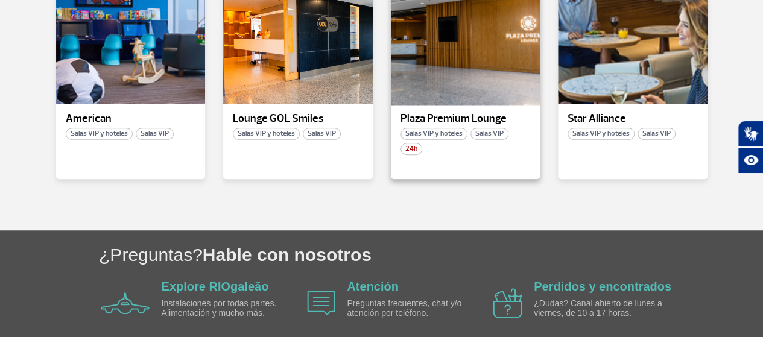  I want to click on a: Atención, so click(373, 286).